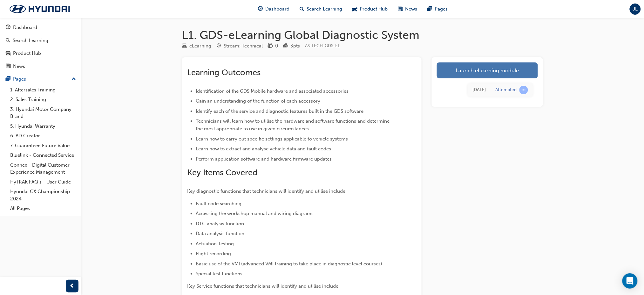 This screenshot has height=295, width=644. Describe the element at coordinates (40, 79) in the screenshot. I see `button: Pages` at that location.